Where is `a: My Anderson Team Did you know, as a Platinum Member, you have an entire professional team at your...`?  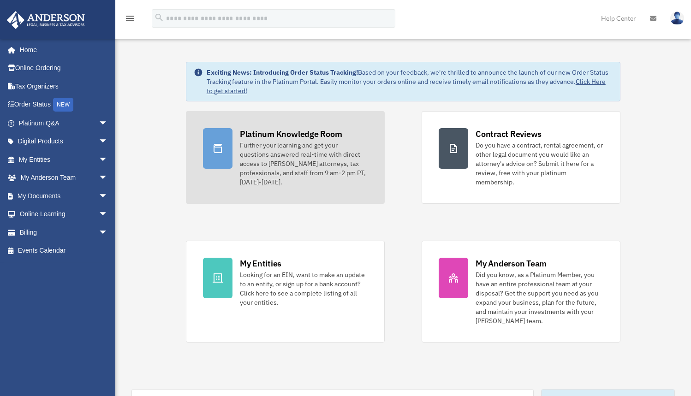 a: My Anderson Team Did you know, as a Platinum Member, you have an entire professional team at your... is located at coordinates (521, 291).